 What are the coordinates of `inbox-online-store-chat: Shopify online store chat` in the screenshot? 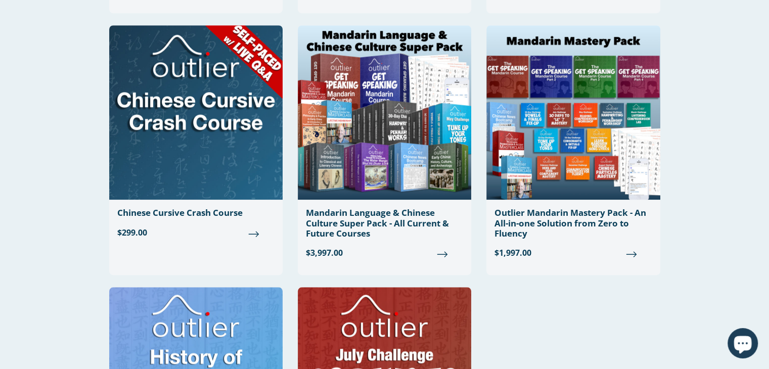 It's located at (743, 344).